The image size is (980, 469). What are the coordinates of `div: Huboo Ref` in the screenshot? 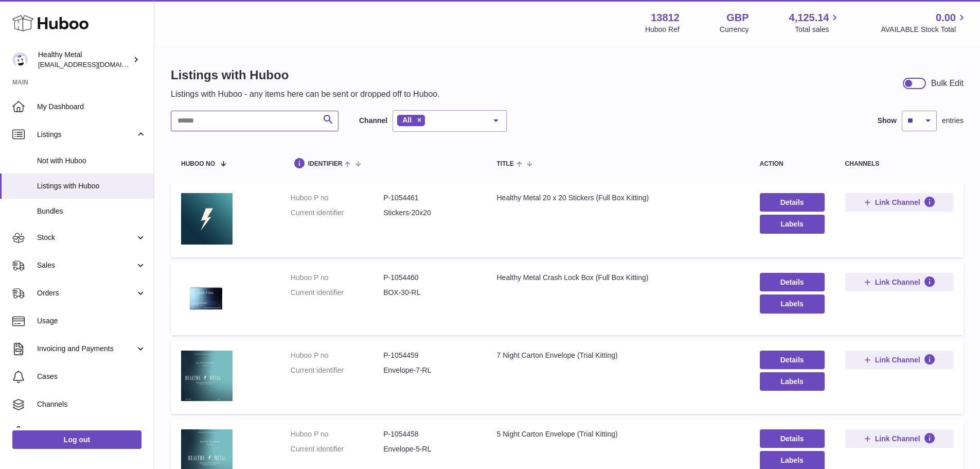 It's located at (662, 30).